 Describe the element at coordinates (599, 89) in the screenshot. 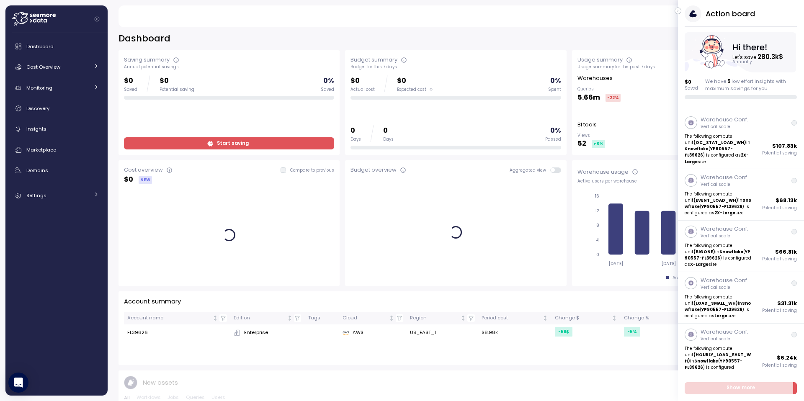

I see `p: Queries` at that location.